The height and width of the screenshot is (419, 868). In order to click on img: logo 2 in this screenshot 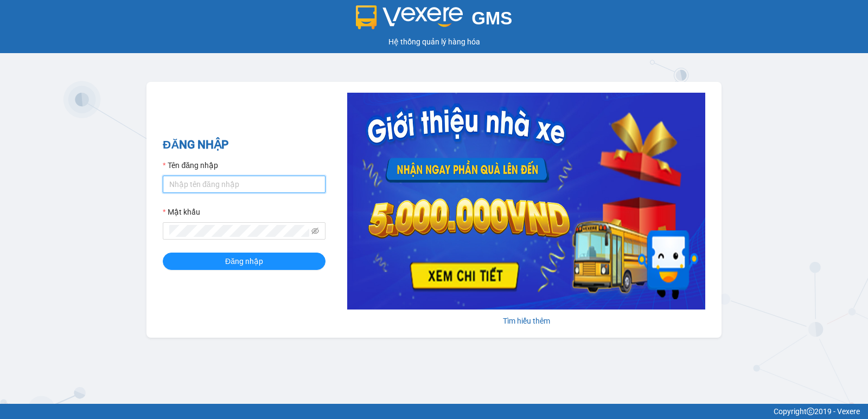, I will do `click(409, 17)`.